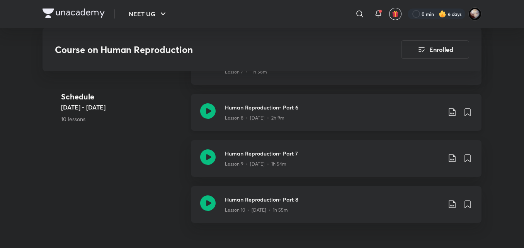 The width and height of the screenshot is (524, 248). Describe the element at coordinates (333, 199) in the screenshot. I see `h3: Human Reproduction- Part 8` at that location.